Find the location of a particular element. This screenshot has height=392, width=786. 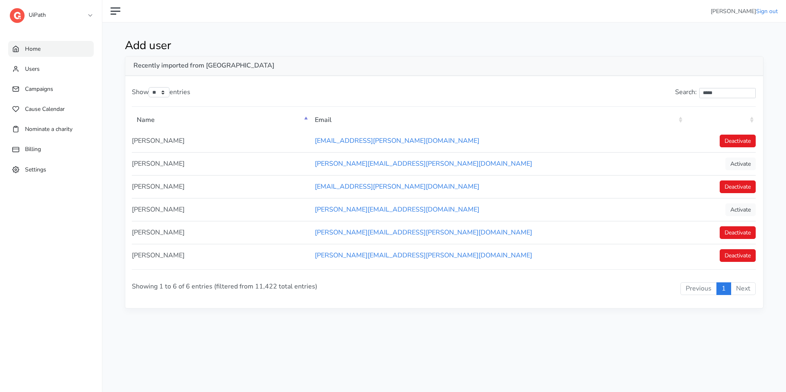

span: Campaigns is located at coordinates (39, 89).